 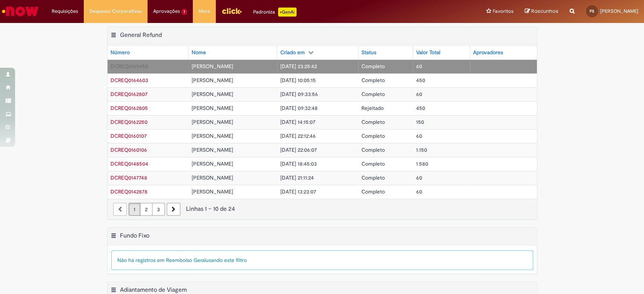 What do you see at coordinates (322, 209) in the screenshot?
I see `div: Linhas 1 − 10 de 24` at bounding box center [322, 209].